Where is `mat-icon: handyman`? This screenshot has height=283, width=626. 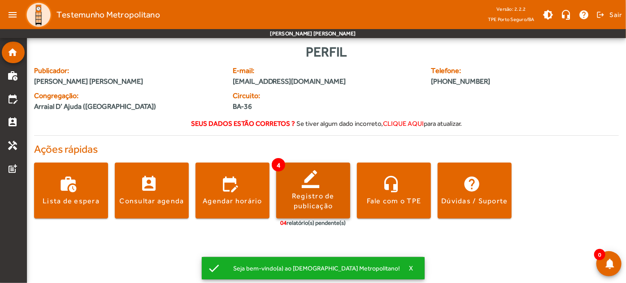
mat-icon: handyman is located at coordinates (13, 146).